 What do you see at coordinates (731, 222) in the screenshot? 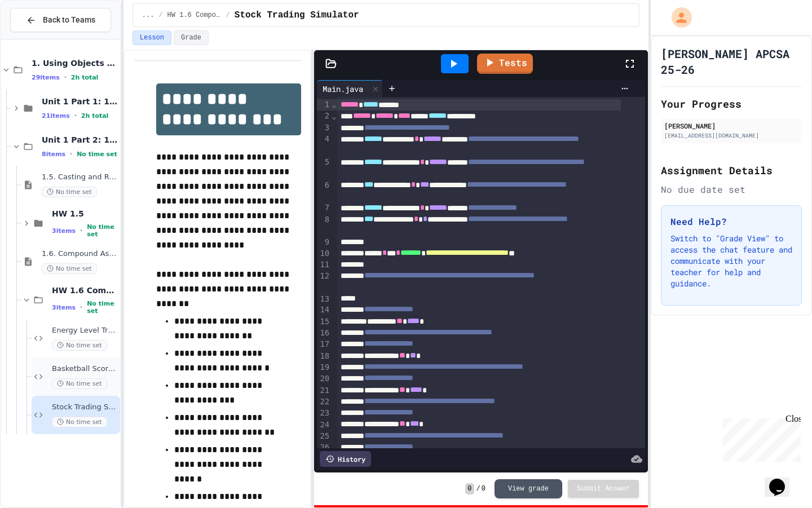
I see `h3: Need Help?` at bounding box center [731, 222].